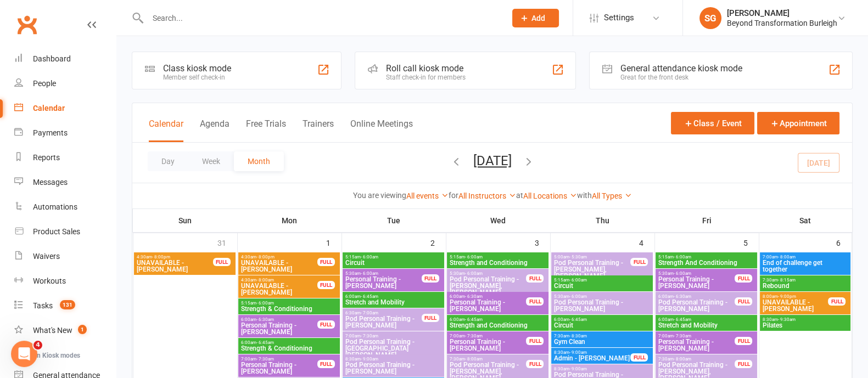  I want to click on button: Class / Event, so click(712, 123).